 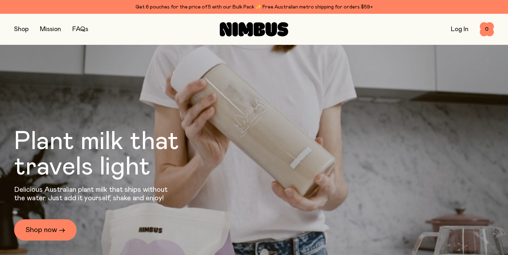 I want to click on p: Delicious Australian plant milk that ships without the water. Just add it yourself, shake and enjoy!, so click(x=93, y=194).